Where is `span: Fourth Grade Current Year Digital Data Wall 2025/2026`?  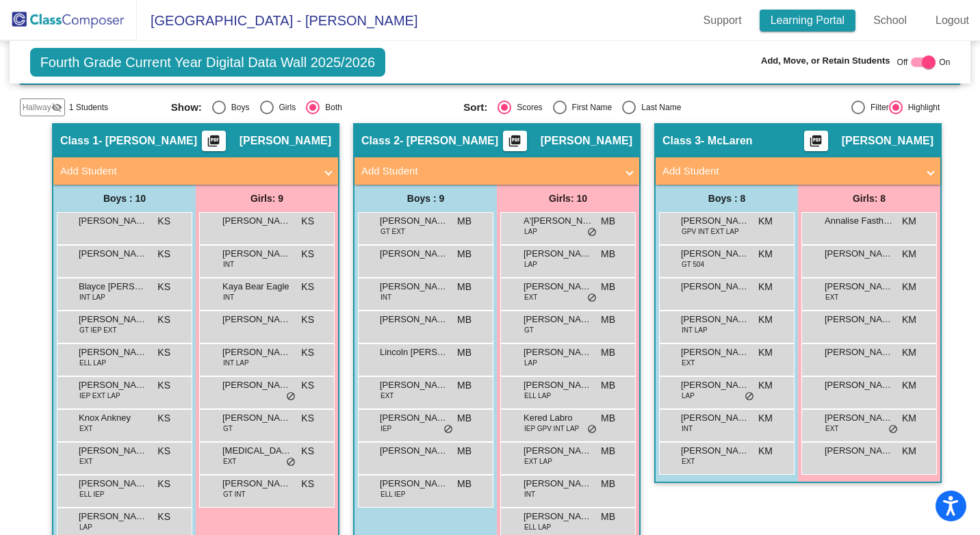
span: Fourth Grade Current Year Digital Data Wall 2025/2026 is located at coordinates (208, 63).